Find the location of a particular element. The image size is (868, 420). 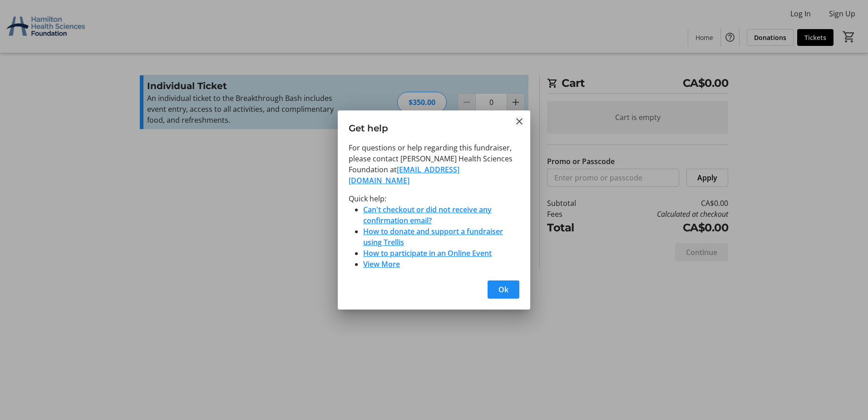

button: Close is located at coordinates (519, 121).